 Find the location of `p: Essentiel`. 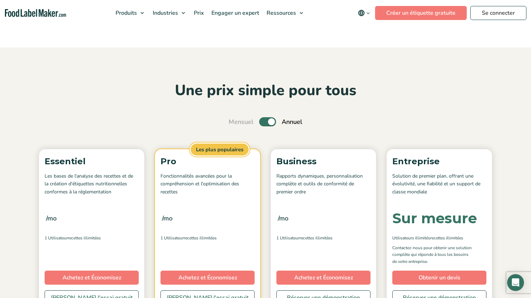

p: Essentiel is located at coordinates (92, 162).